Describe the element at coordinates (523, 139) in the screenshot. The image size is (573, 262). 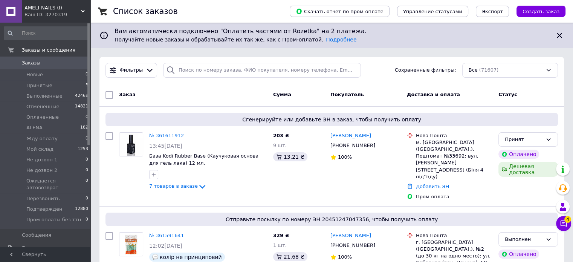
I see `div: Принят` at that location.